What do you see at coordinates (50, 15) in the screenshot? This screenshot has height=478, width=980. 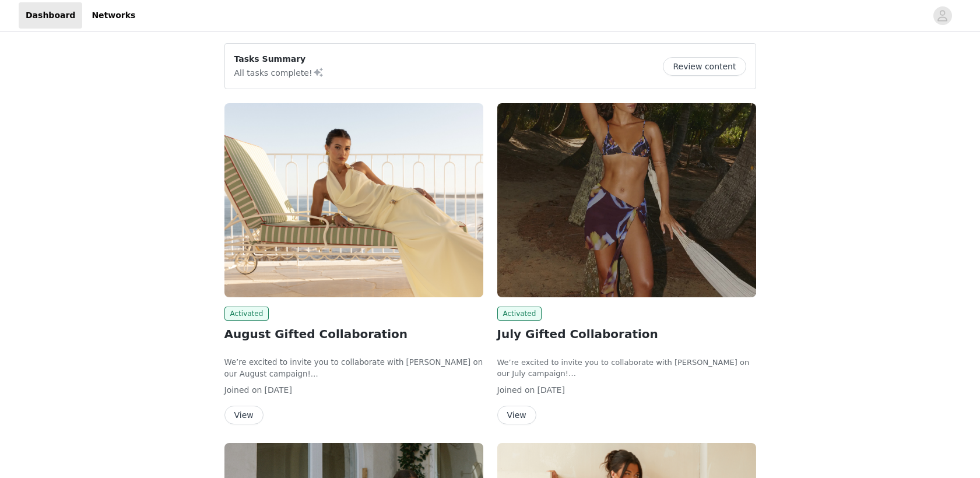 I see `a: Dashboard` at bounding box center [50, 15].